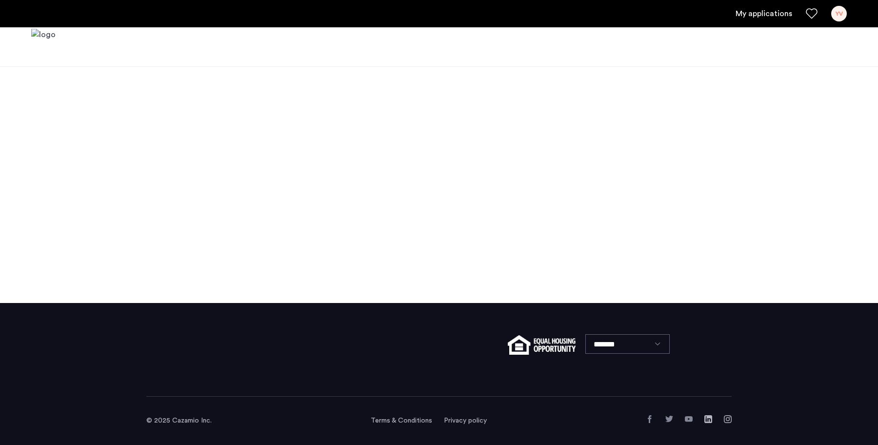  What do you see at coordinates (764, 14) in the screenshot?
I see `a: My application` at bounding box center [764, 14].